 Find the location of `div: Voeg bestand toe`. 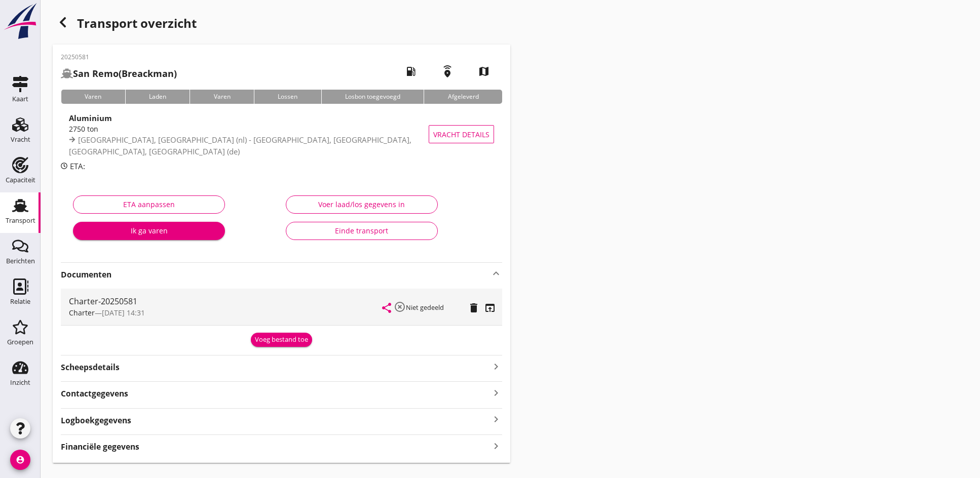

div: Voeg bestand toe is located at coordinates (282, 340).